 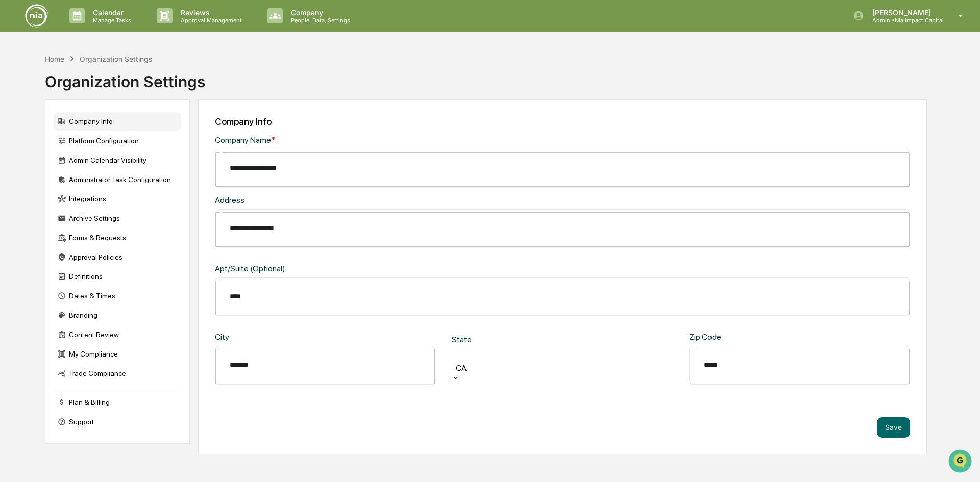 What do you see at coordinates (738, 337) in the screenshot?
I see `div: Zip Code` at bounding box center [738, 337].